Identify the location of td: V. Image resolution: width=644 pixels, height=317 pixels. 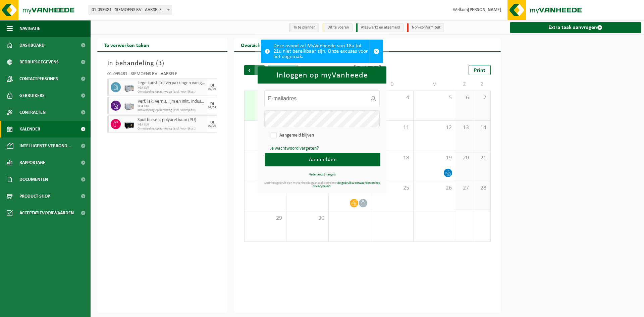
(435, 85).